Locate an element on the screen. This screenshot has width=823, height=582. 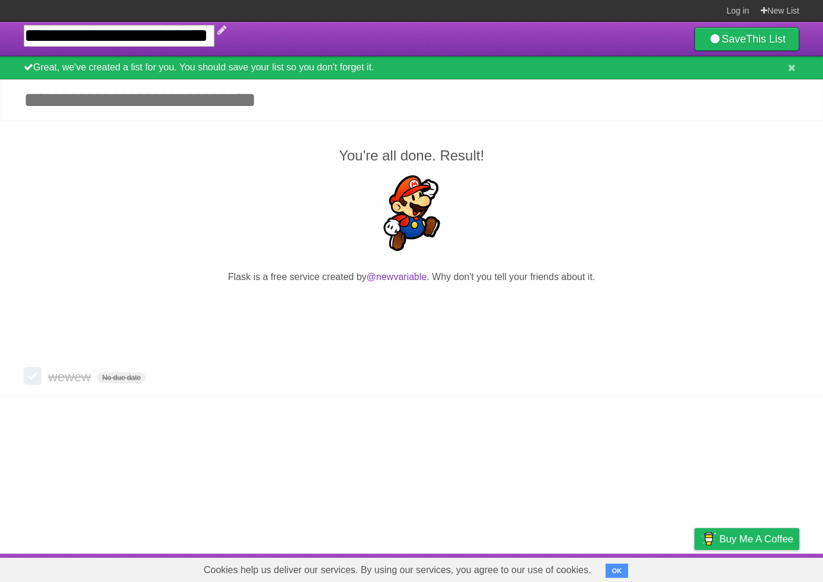
a: Developers is located at coordinates (599, 568).